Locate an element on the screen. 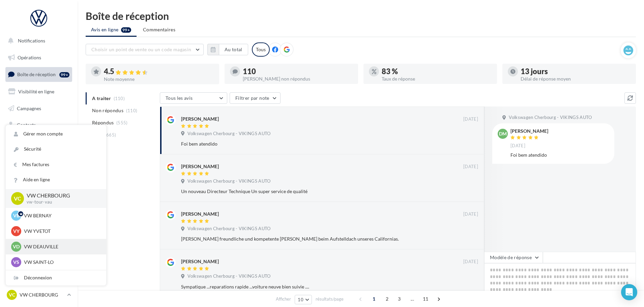  div: Open Intercom Messenger is located at coordinates (629, 292).